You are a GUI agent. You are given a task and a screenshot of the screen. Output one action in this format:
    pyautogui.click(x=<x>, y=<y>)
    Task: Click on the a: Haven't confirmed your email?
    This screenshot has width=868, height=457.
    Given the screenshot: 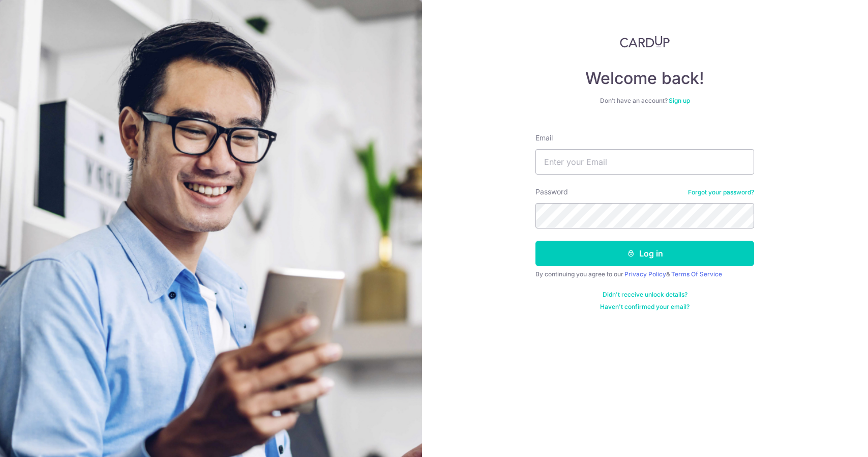 What is the action you would take?
    pyautogui.click(x=645, y=307)
    